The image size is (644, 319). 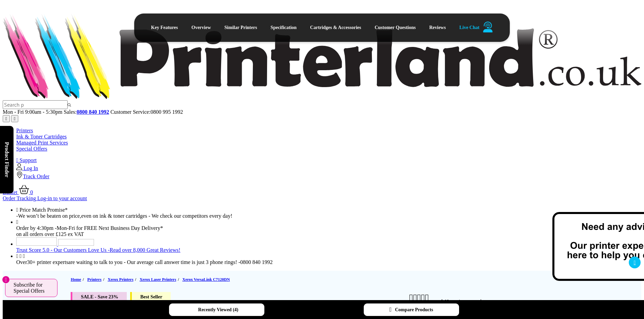 I want to click on span: 0, so click(x=32, y=192).